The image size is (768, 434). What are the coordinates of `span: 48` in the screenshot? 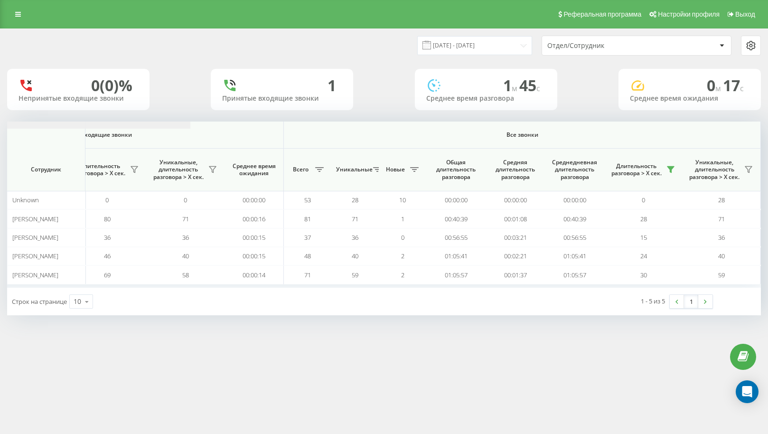 It's located at (307, 256).